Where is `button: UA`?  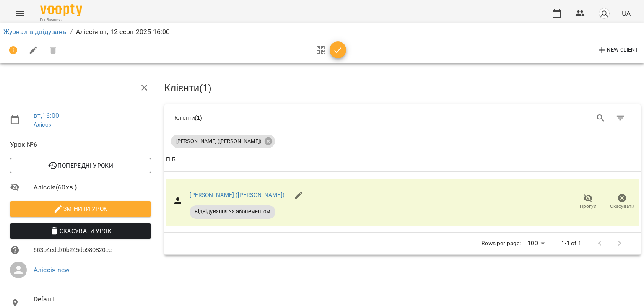 button: UA is located at coordinates (626, 13).